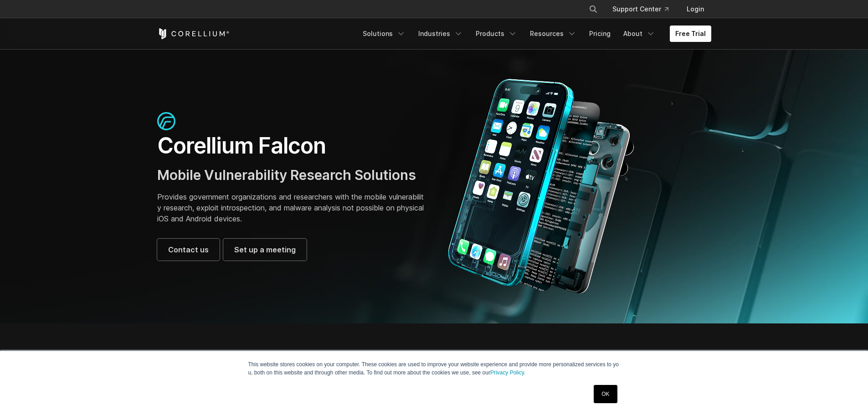 The height and width of the screenshot is (415, 868). I want to click on span: Mobile Vulnerability Research Solutions, so click(287, 175).